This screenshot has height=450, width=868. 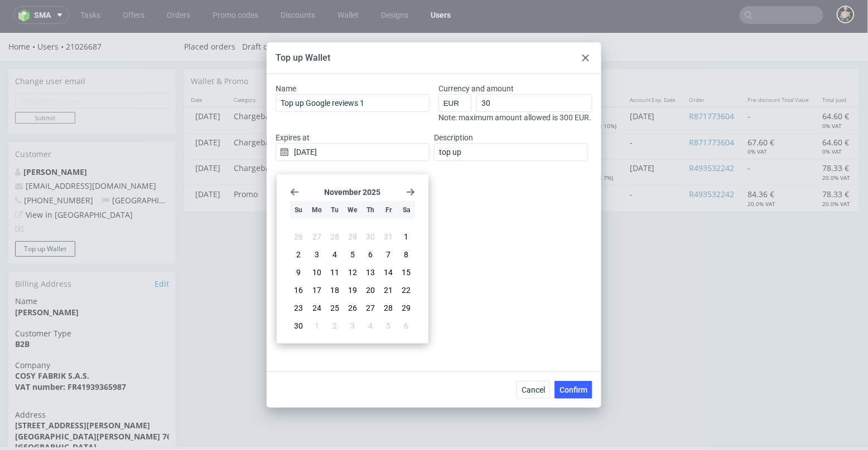 What do you see at coordinates (712, 109) in the screenshot?
I see `a: R871773604` at bounding box center [712, 109].